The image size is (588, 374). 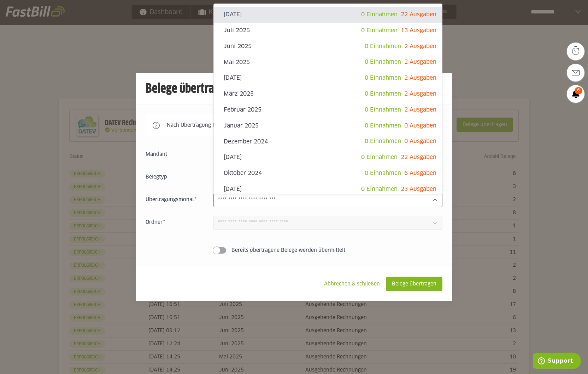 I want to click on span: Support, so click(x=28, y=9).